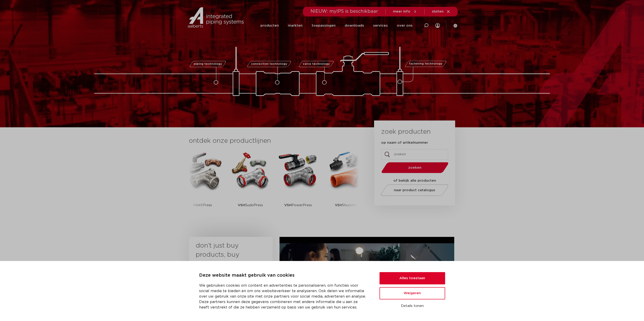 The width and height of the screenshot is (644, 321). Describe the element at coordinates (269, 64) in the screenshot. I see `span: connection technology` at that location.